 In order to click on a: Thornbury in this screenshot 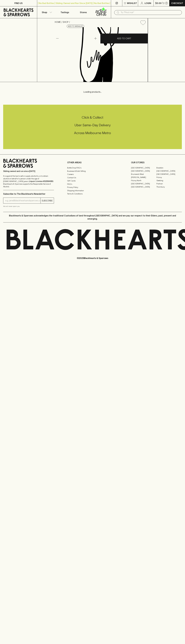, I will do `click(169, 187)`.